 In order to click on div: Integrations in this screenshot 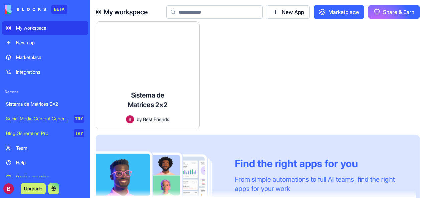, I will do `click(50, 72)`.